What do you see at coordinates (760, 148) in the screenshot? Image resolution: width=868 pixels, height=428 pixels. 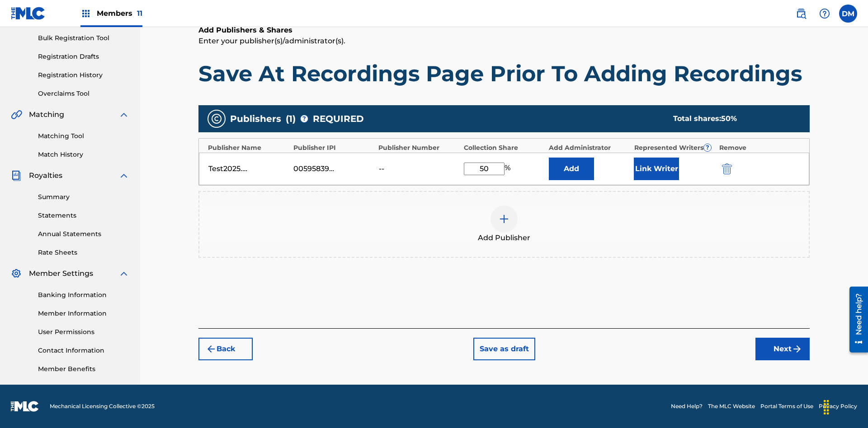 I see `div: Remove` at bounding box center [760, 148].